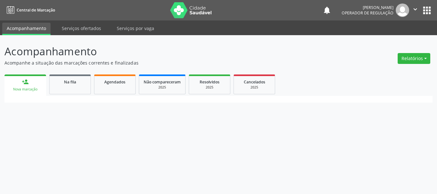  I want to click on span: Resolvidos, so click(210, 82).